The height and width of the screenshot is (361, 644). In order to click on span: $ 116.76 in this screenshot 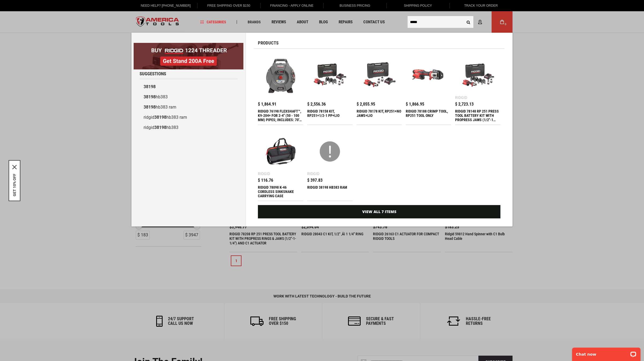, I will do `click(266, 180)`.